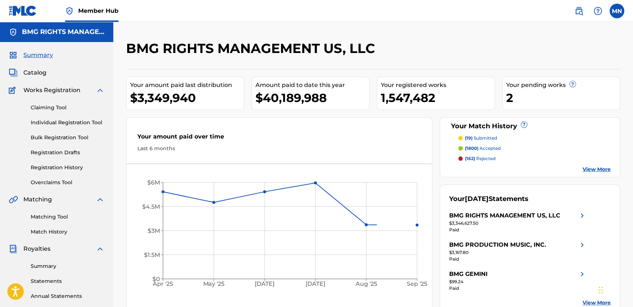  I want to click on a: Match History, so click(68, 232).